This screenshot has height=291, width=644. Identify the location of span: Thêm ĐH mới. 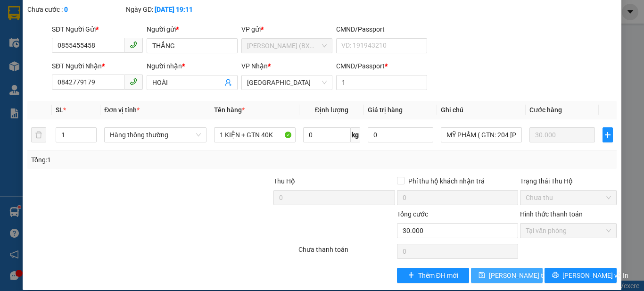
(438, 276).